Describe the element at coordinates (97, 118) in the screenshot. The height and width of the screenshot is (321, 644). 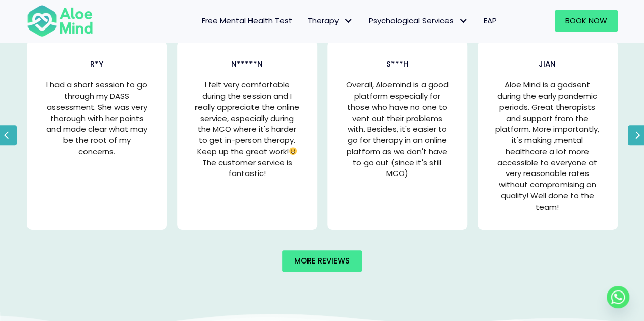
I see `p: I had a short session to go through my DASS assessment. She was very thorough with her points and...` at that location.